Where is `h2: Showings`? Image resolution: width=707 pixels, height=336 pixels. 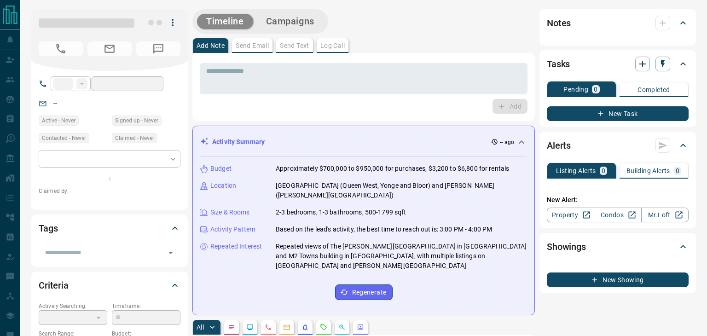 h2: Showings is located at coordinates (566, 247).